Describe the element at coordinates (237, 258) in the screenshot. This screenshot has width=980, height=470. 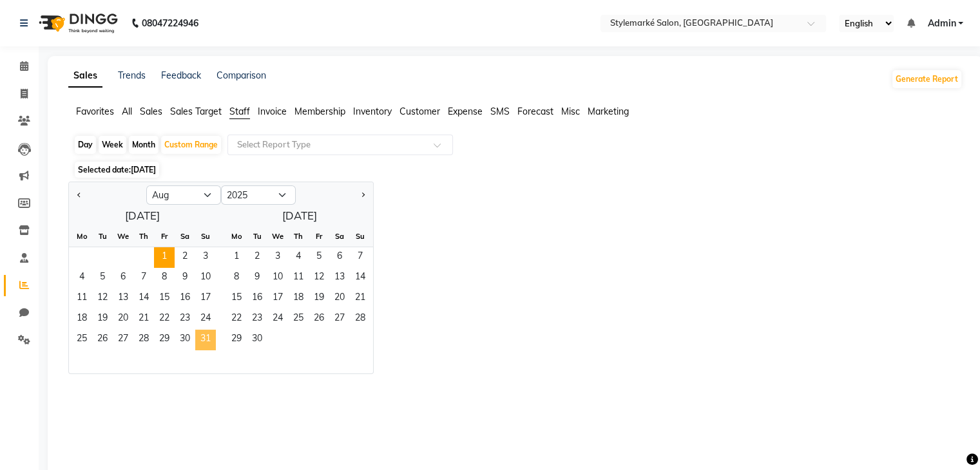
I see `div: Monday, September 1, 2025` at that location.